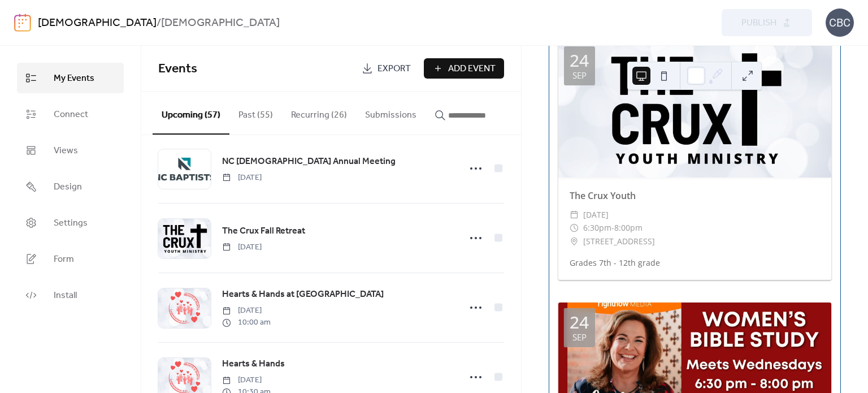 Image resolution: width=868 pixels, height=393 pixels. Describe the element at coordinates (22, 22) in the screenshot. I see `img: logo` at that location.